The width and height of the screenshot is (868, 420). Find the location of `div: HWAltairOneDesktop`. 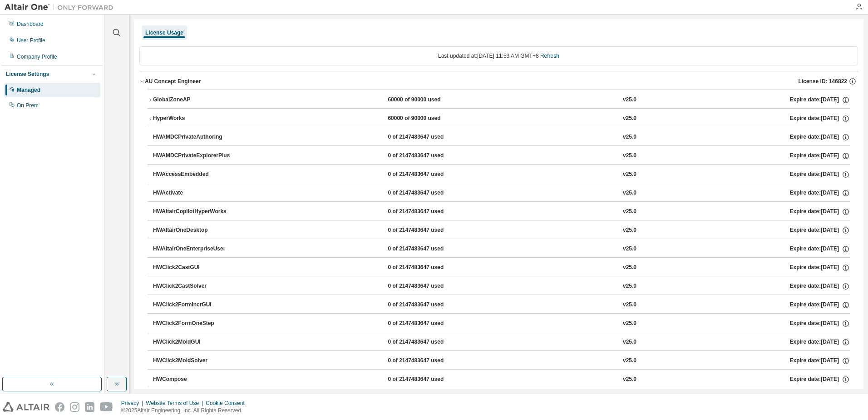

div: HWAltairOneDesktop is located at coordinates (194, 230).